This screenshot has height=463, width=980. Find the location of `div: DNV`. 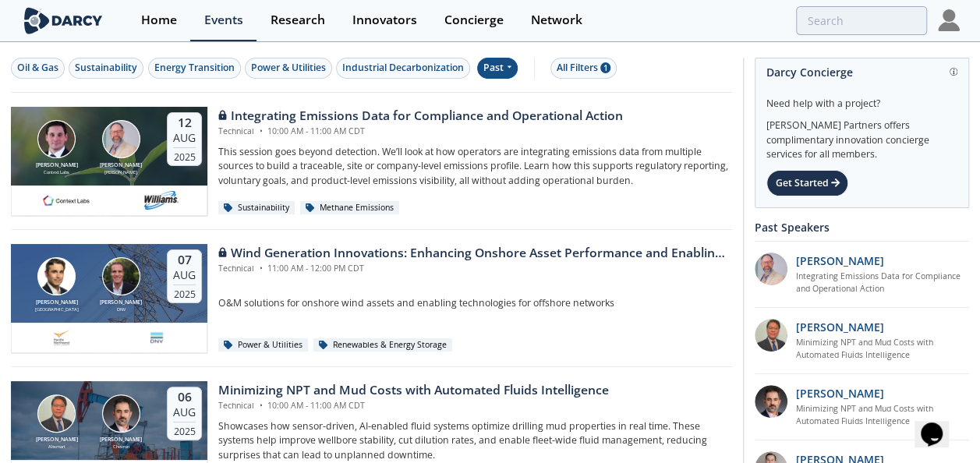

div: DNV is located at coordinates (121, 309).